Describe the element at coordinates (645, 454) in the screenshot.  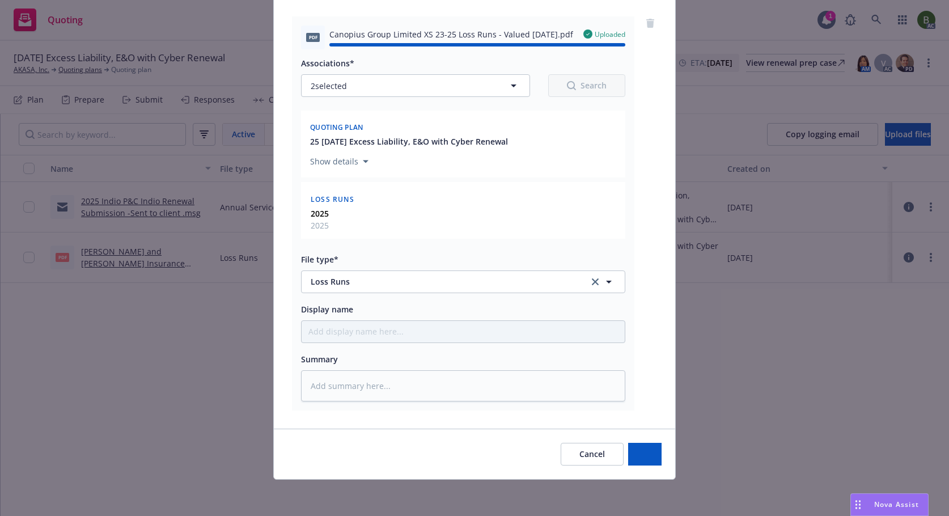
I see `button: Add files` at that location.